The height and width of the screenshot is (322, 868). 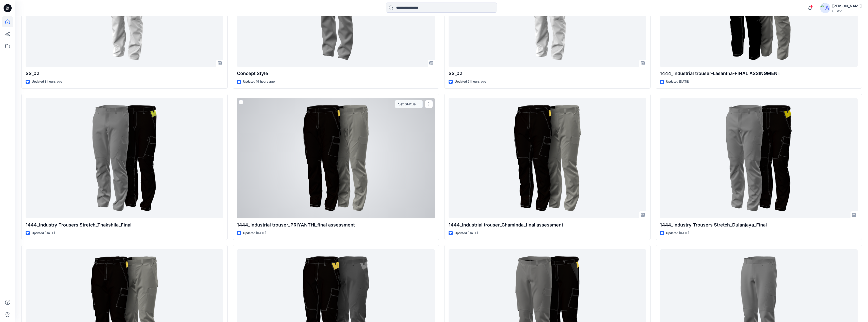 What do you see at coordinates (825, 8) in the screenshot?
I see `img: avatar` at bounding box center [825, 8].